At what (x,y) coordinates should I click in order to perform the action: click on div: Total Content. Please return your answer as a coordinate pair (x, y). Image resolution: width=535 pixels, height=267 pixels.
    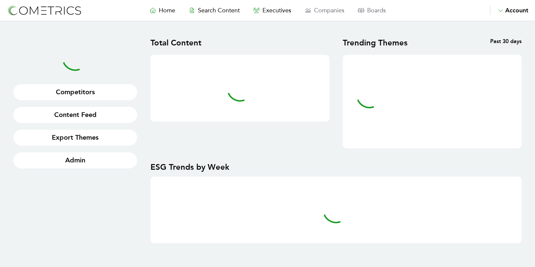
    Looking at the image, I should click on (195, 43).